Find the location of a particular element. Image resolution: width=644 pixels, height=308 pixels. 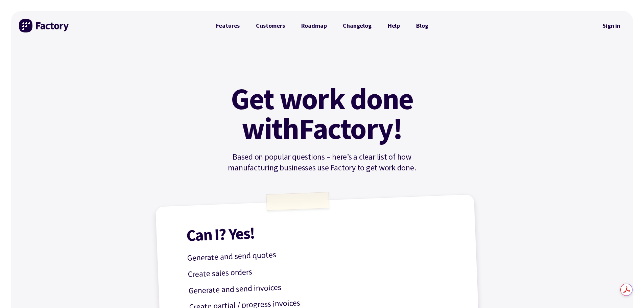

mark: Factory! is located at coordinates (351, 128).